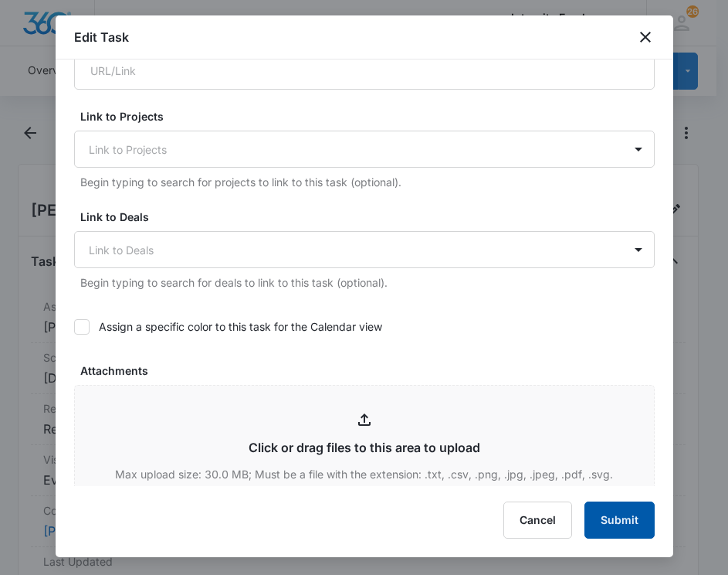 This screenshot has height=575, width=728. Describe the element at coordinates (370, 116) in the screenshot. I see `label: Link to Projects` at that location.